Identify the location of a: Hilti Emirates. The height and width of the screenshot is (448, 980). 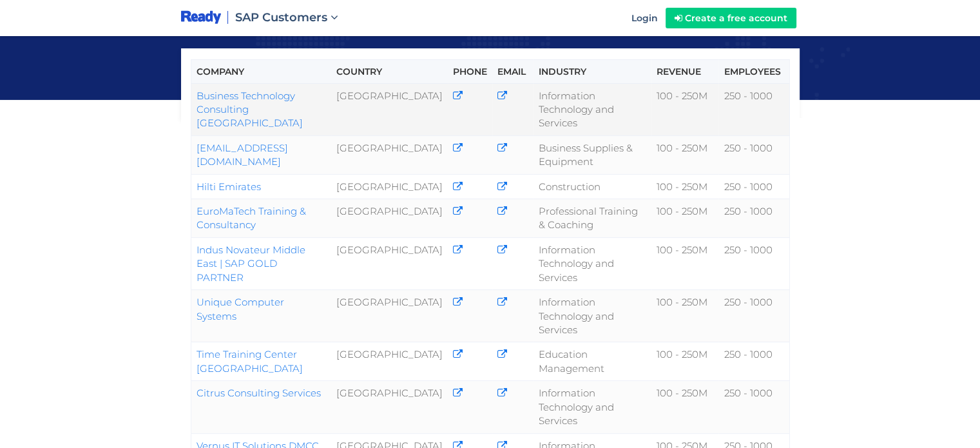
(229, 187).